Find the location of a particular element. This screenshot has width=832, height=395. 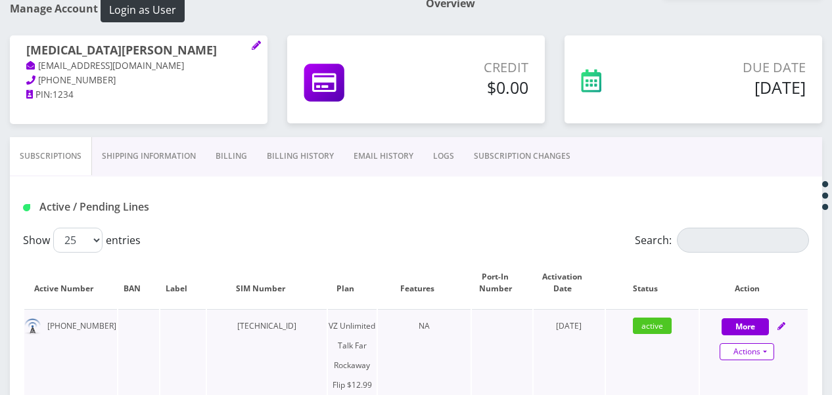

a: Billing History is located at coordinates (300, 156).